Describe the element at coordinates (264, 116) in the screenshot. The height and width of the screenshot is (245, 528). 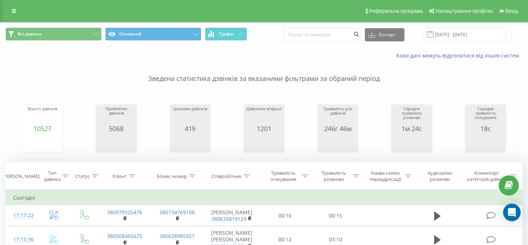
I see `div: Дзвонили вперше` at that location.